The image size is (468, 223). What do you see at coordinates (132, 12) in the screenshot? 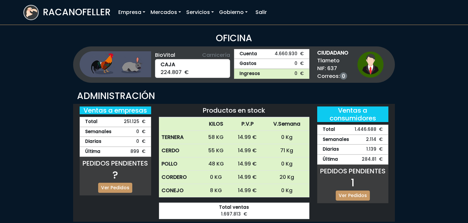
I see `a: Empresa` at bounding box center [132, 12].